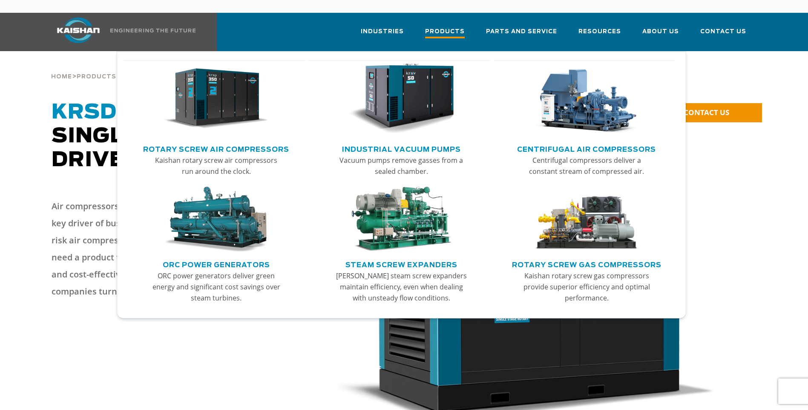 The height and width of the screenshot is (410, 808). I want to click on img: thumb-Rotary-Screw-Air-Compressors, so click(216, 99).